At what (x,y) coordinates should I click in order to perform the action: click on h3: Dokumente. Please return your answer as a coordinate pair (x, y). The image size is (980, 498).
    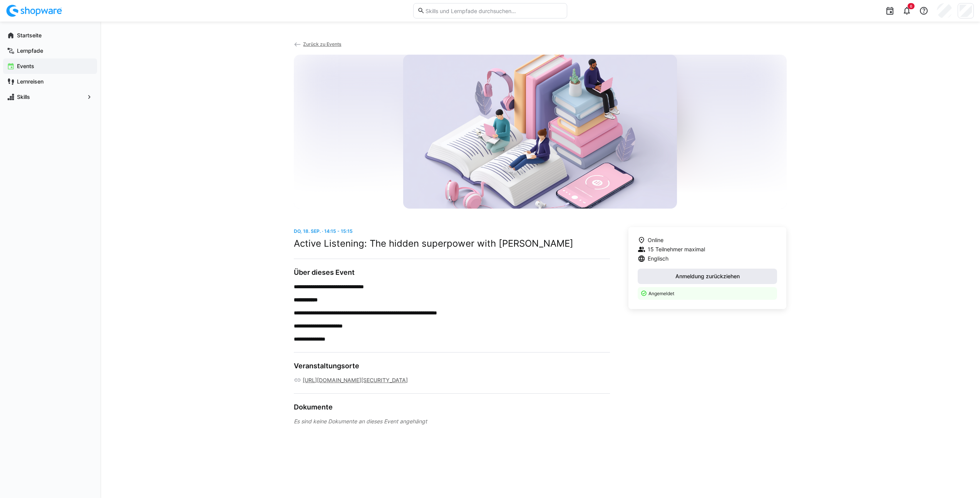
    Looking at the image, I should click on (452, 407).